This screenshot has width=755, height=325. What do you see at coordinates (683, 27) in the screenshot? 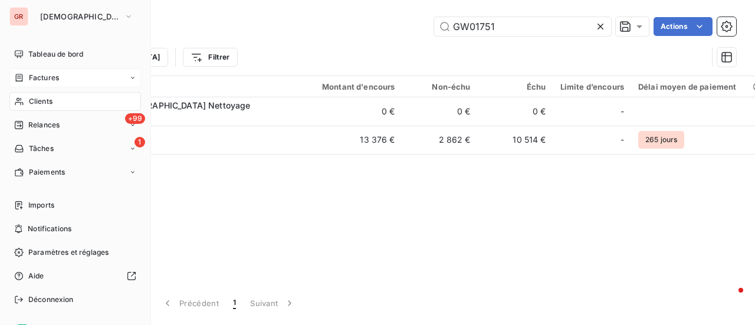
I see `button: Actions` at bounding box center [683, 27].